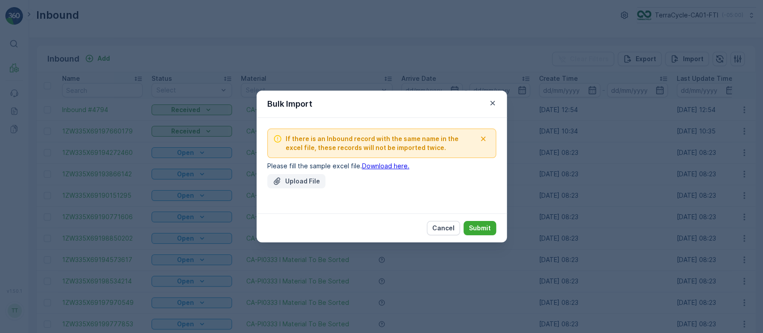  Describe the element at coordinates (480, 228) in the screenshot. I see `button: Submit` at that location.